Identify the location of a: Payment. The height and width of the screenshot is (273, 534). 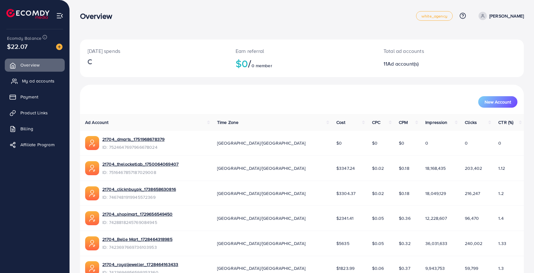
(35, 97).